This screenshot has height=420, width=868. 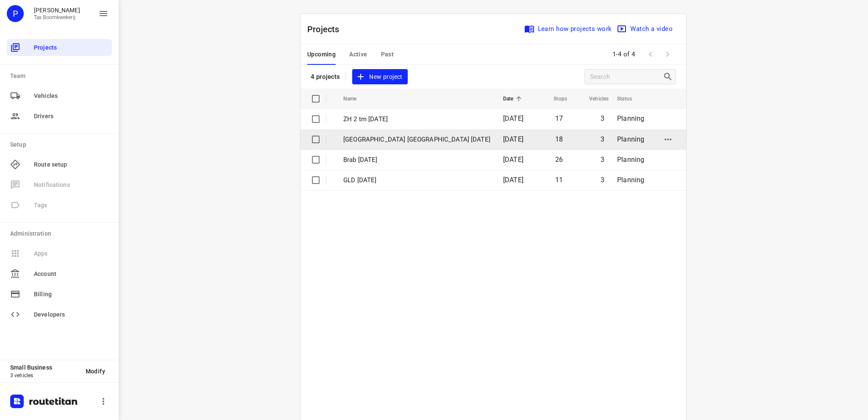 What do you see at coordinates (59, 294) in the screenshot?
I see `div: Billing` at bounding box center [59, 294].